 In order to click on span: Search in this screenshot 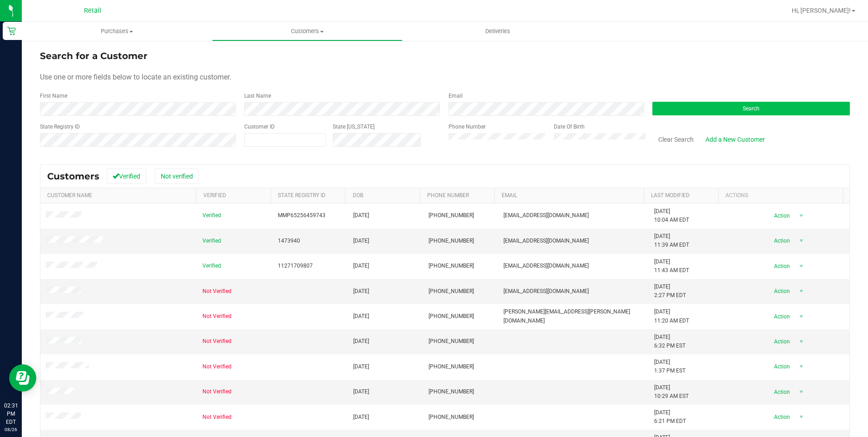, I will do `click(751, 109)`.